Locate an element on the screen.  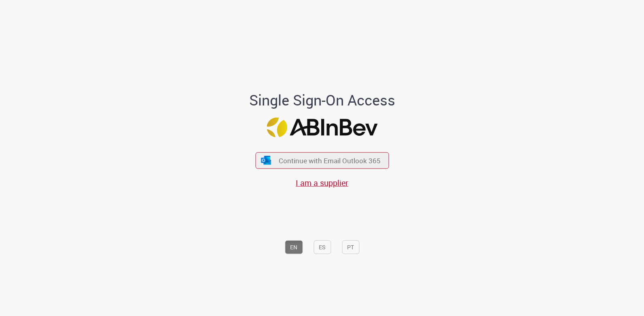
button: ícone Azure/Microsoft 360 Continue with Email Outlook 365 is located at coordinates (322, 160).